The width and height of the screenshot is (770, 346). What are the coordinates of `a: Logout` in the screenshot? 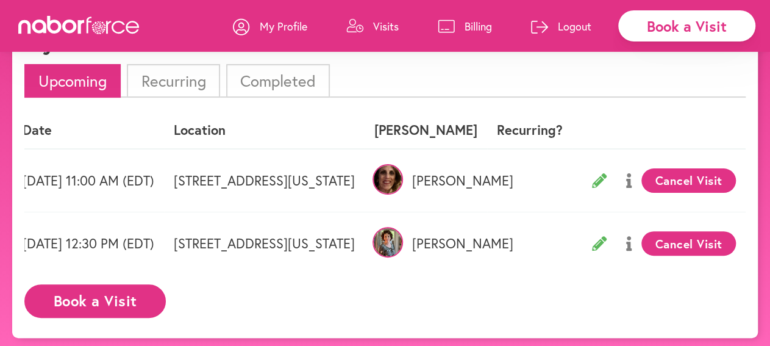 It's located at (561, 26).